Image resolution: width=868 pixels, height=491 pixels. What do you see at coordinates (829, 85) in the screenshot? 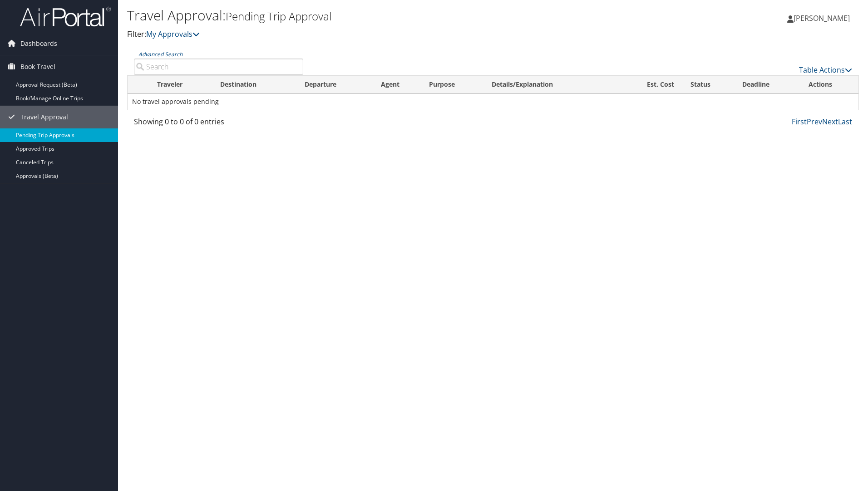
I see `th: Actions` at bounding box center [829, 85].